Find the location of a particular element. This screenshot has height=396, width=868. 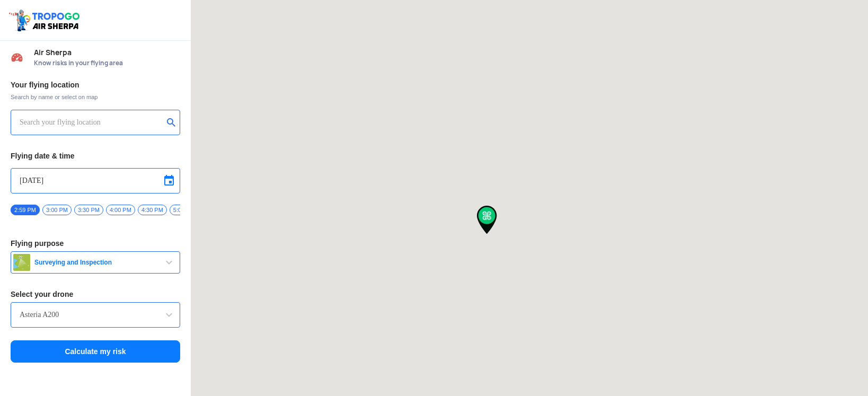

span: Surveying and Inspection is located at coordinates (96, 262).